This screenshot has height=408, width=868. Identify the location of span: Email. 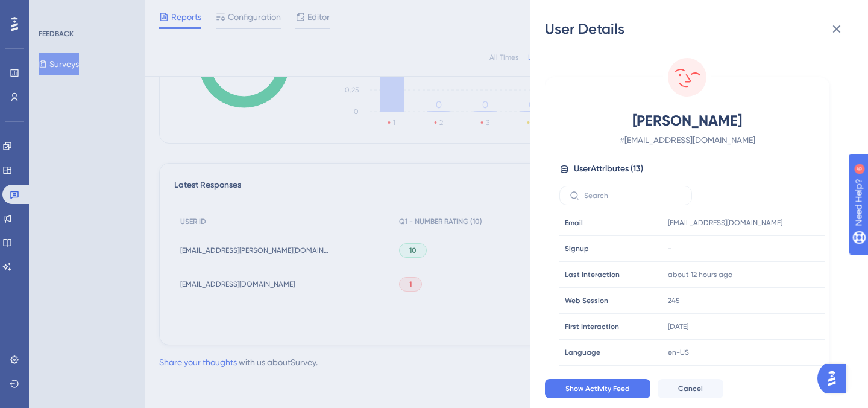
(574, 222).